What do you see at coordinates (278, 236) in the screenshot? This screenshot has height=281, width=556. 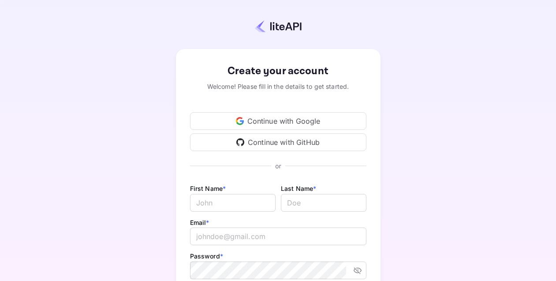 I see `input: johndoe@gmail.com` at bounding box center [278, 236].